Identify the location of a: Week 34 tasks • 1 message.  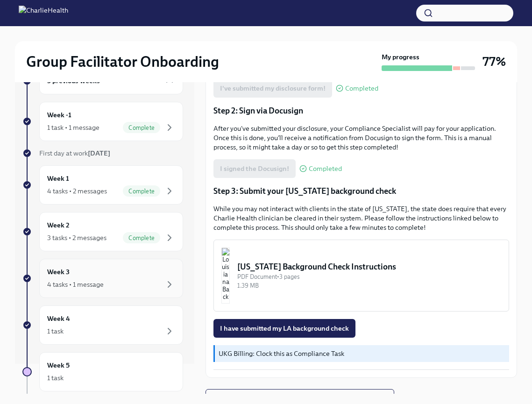
(103, 278).